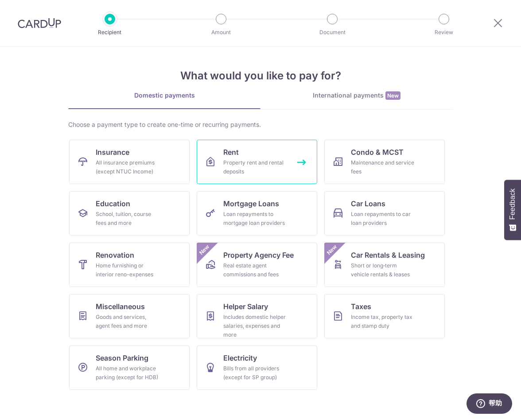  Describe the element at coordinates (255, 167) in the screenshot. I see `div: Property rent and rental deposits` at that location.